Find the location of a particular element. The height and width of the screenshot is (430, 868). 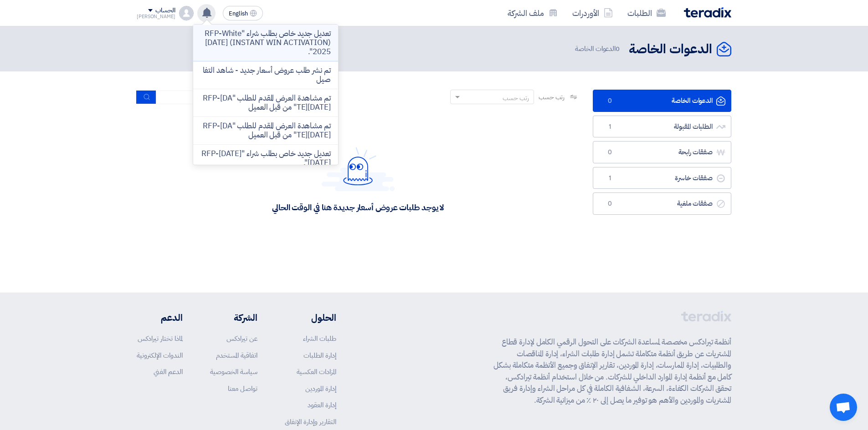

span: رتب حسب is located at coordinates (551, 97).